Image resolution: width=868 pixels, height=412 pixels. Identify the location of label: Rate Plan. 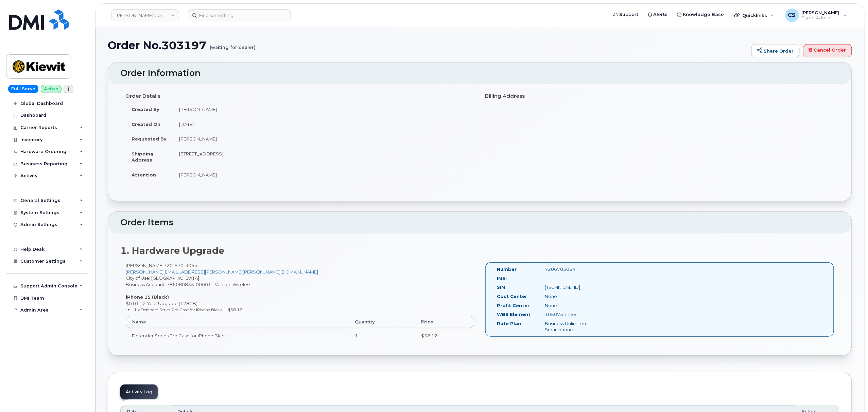
(509, 323).